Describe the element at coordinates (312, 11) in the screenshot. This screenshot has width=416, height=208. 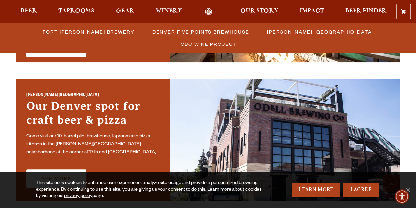
I see `span: Impact` at that location.